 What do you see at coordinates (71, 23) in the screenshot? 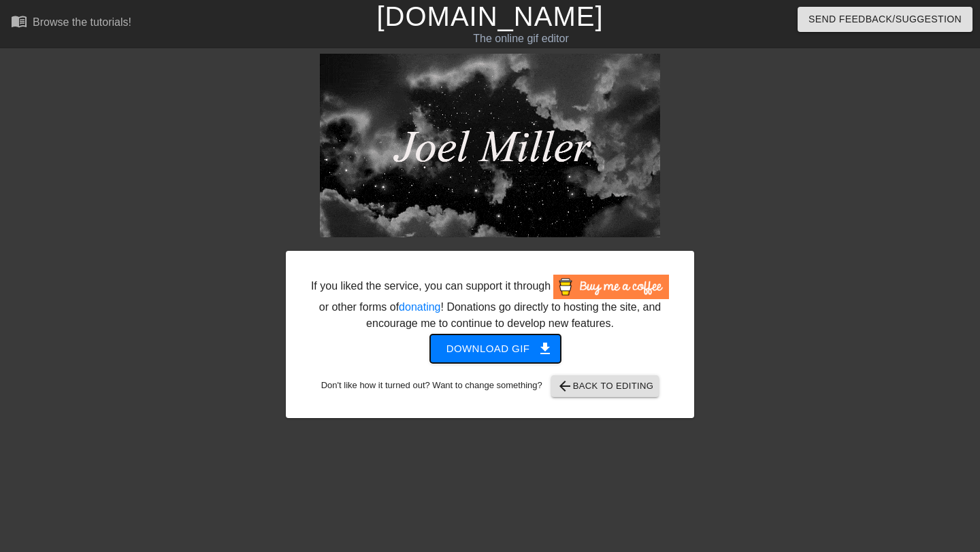
I see `a: Browse the tutorials!` at bounding box center [71, 23].